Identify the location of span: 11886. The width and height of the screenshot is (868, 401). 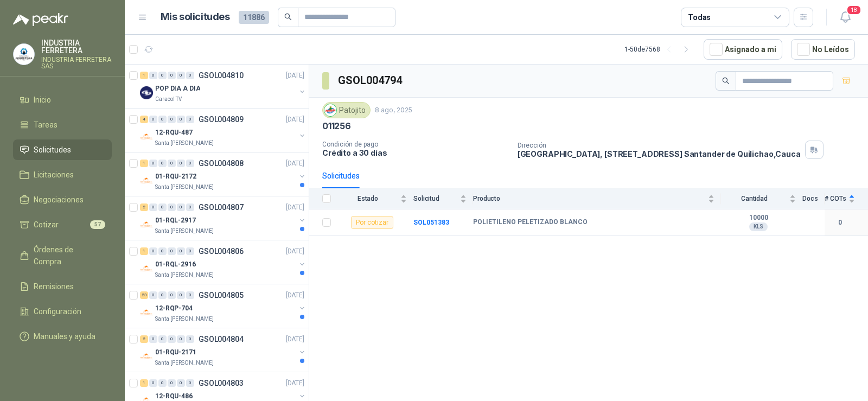
(254, 18).